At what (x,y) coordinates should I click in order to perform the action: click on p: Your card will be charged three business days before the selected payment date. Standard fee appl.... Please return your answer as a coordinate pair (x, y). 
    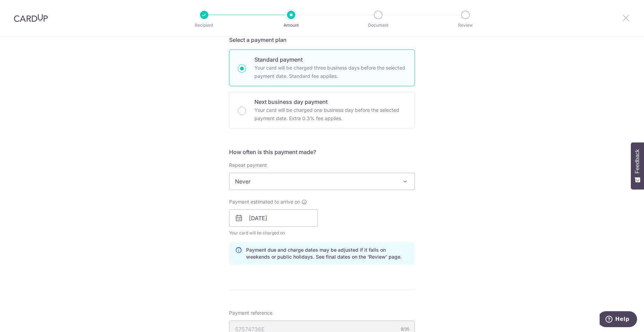
    Looking at the image, I should click on (330, 72).